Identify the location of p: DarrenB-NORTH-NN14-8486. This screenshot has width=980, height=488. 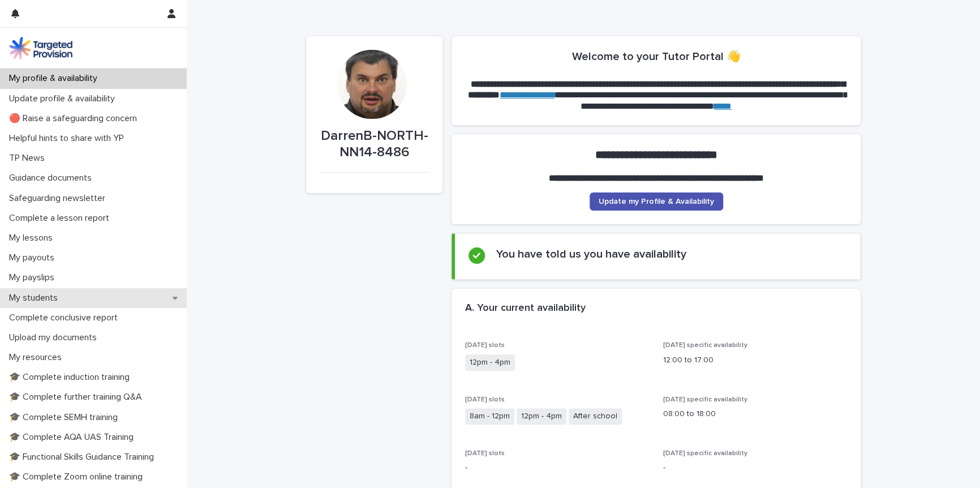
(374, 144).